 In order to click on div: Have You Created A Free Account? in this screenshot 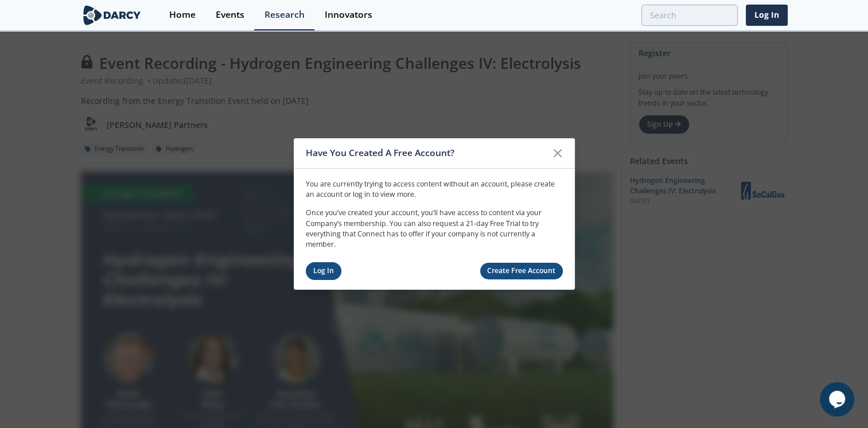, I will do `click(426, 154)`.